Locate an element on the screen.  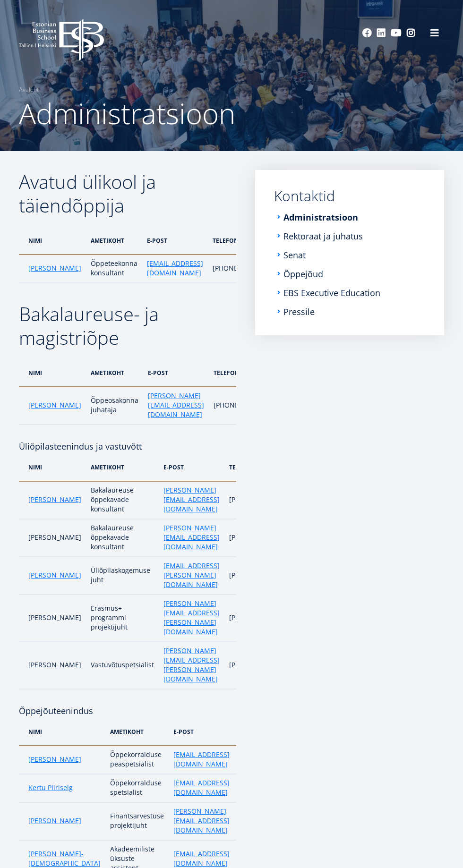
a: Linkedin is located at coordinates (381, 33).